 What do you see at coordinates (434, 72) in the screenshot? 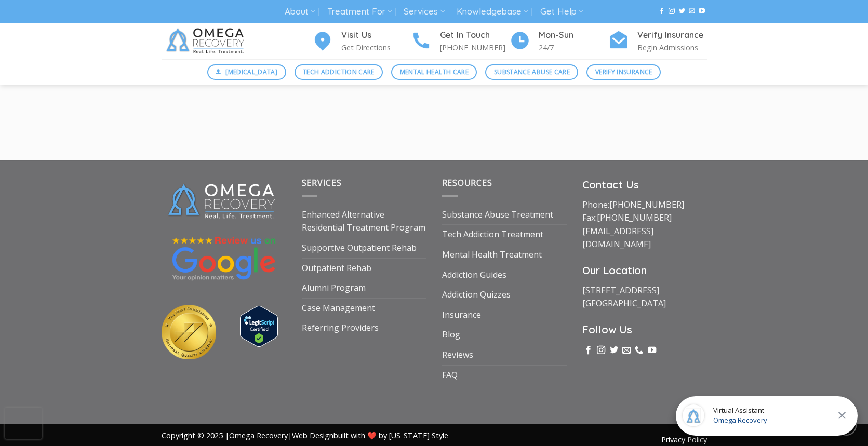
I see `a: Mental Health Care` at bounding box center [434, 72].